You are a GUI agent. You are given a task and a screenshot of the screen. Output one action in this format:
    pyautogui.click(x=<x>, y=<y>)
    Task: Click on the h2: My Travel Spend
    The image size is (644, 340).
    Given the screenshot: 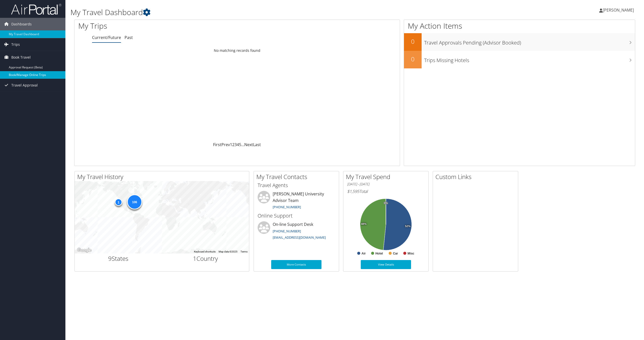 What is the action you would take?
    pyautogui.click(x=387, y=177)
    